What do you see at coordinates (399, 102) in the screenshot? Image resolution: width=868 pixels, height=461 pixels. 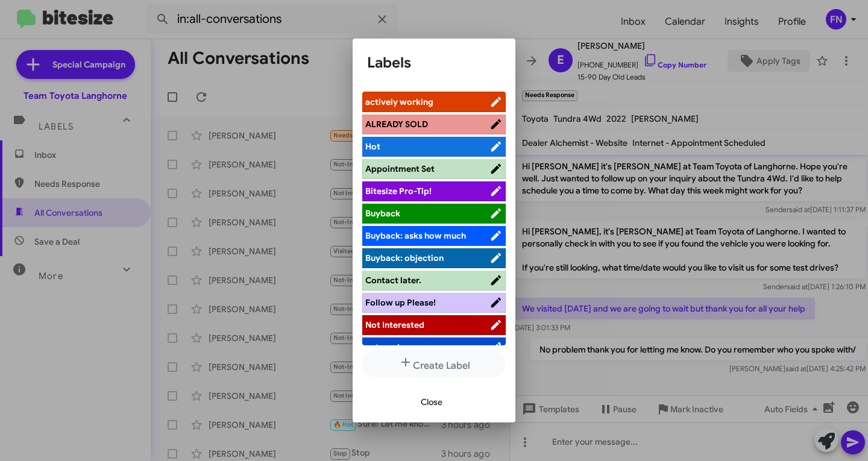 I see `span: actively working` at bounding box center [399, 102].